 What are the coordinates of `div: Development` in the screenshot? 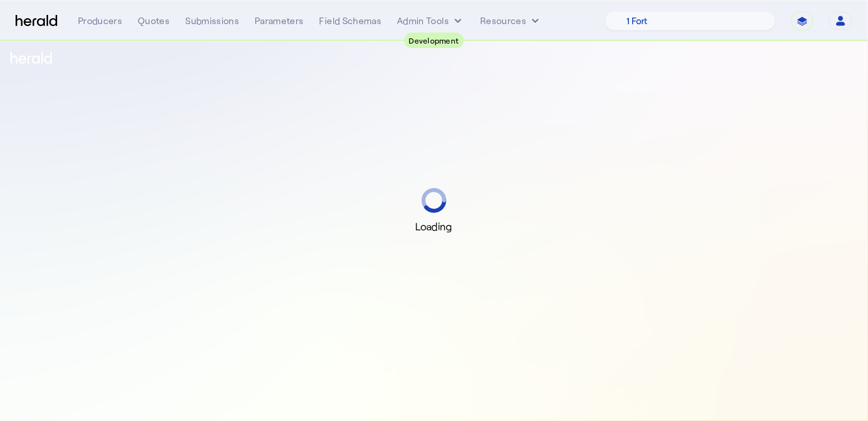 It's located at (434, 41).